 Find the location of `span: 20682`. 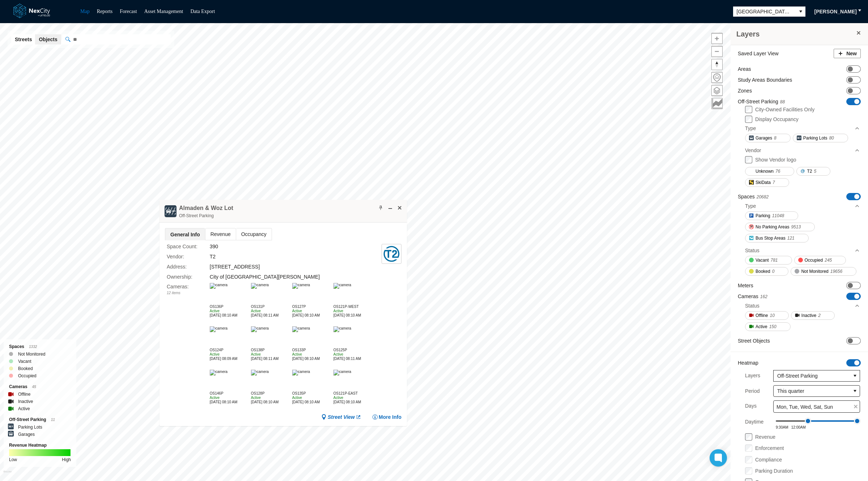

span: 20682 is located at coordinates (762, 197).